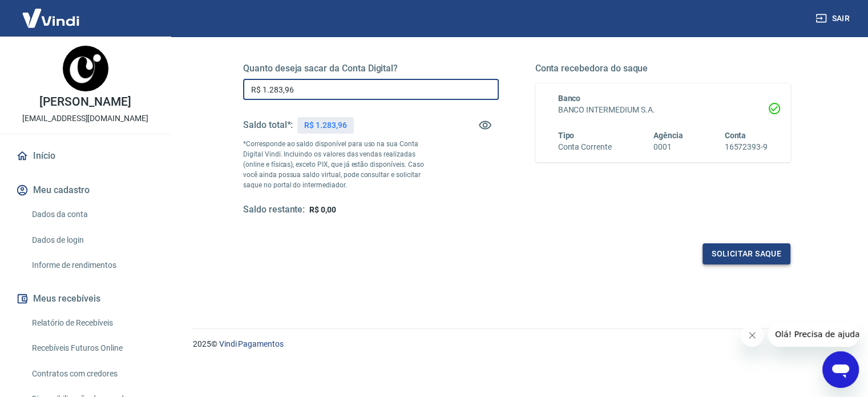  What do you see at coordinates (566, 135) in the screenshot?
I see `span: Tipo` at bounding box center [566, 135].